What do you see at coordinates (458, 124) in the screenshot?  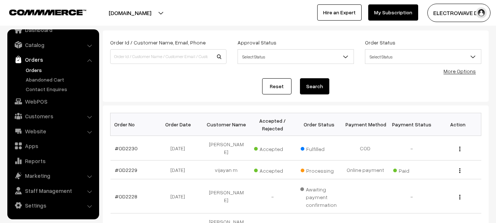 I see `th: Action` at bounding box center [458, 124].